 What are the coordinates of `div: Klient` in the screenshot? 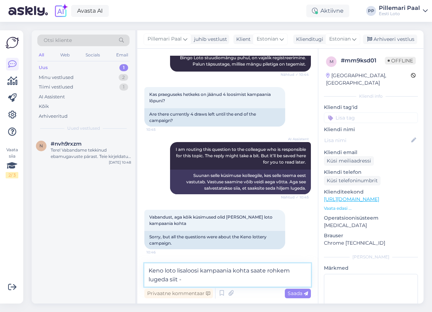 It's located at (242, 39).